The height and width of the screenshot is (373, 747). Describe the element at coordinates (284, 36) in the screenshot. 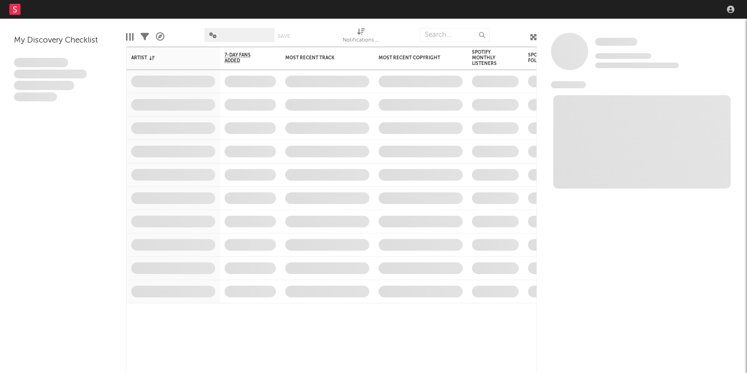

I see `button: Save` at that location.